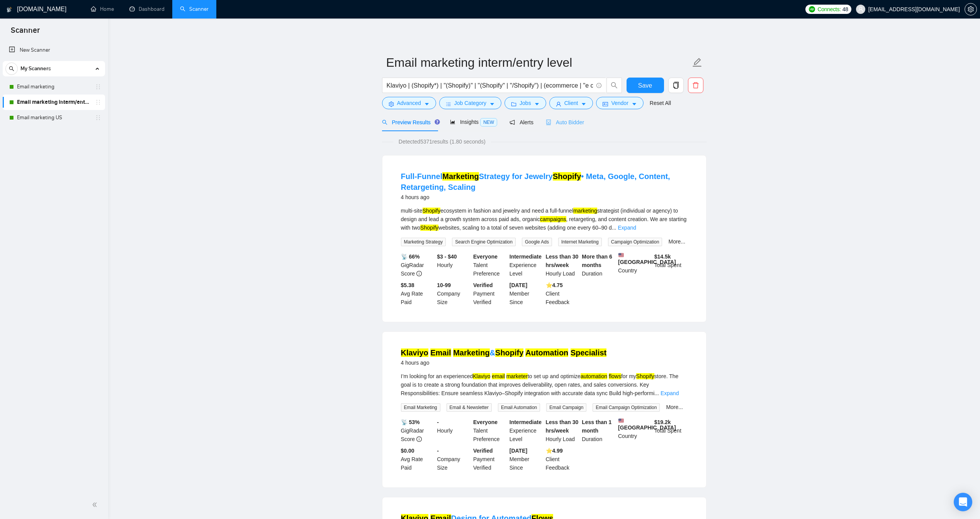 This screenshot has width=980, height=519. Describe the element at coordinates (635, 242) in the screenshot. I see `span: Campaign Optimization` at that location.